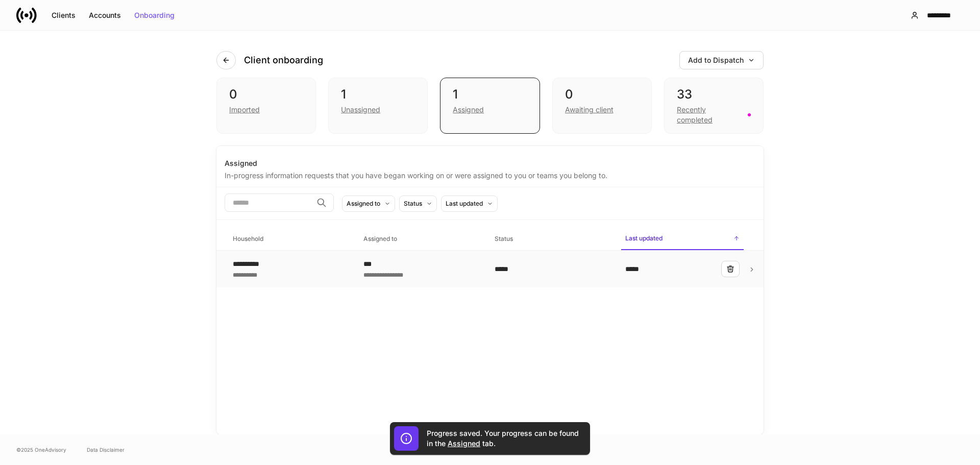 The image size is (980, 465). I want to click on span: Assigned to, so click(421, 239).